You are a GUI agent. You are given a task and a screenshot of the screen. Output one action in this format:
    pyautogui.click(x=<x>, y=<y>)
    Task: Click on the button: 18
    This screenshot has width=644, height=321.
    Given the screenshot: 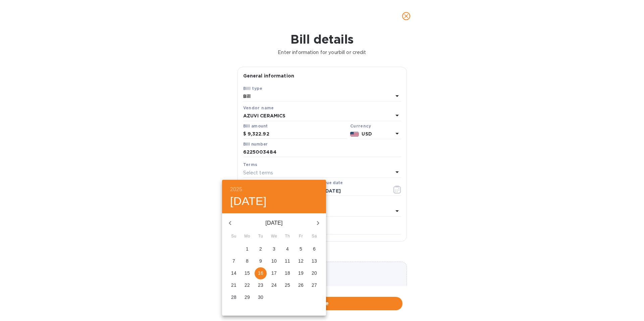 What is the action you would take?
    pyautogui.click(x=288, y=273)
    